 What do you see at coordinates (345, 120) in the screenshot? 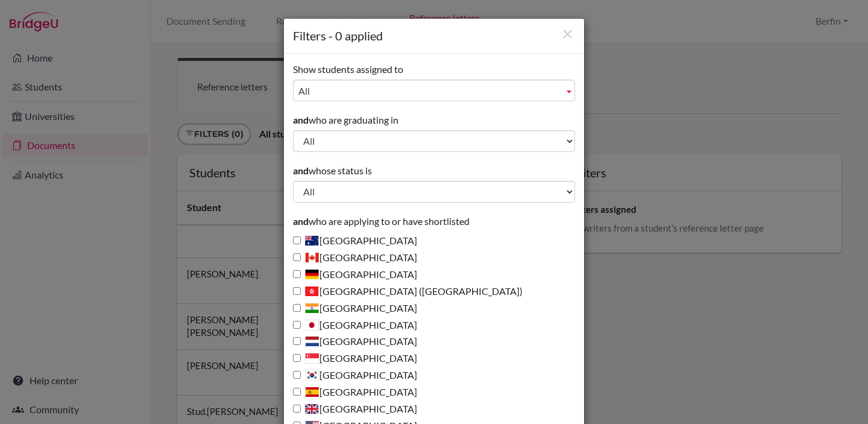
I see `label: who are graduating in` at bounding box center [345, 120].